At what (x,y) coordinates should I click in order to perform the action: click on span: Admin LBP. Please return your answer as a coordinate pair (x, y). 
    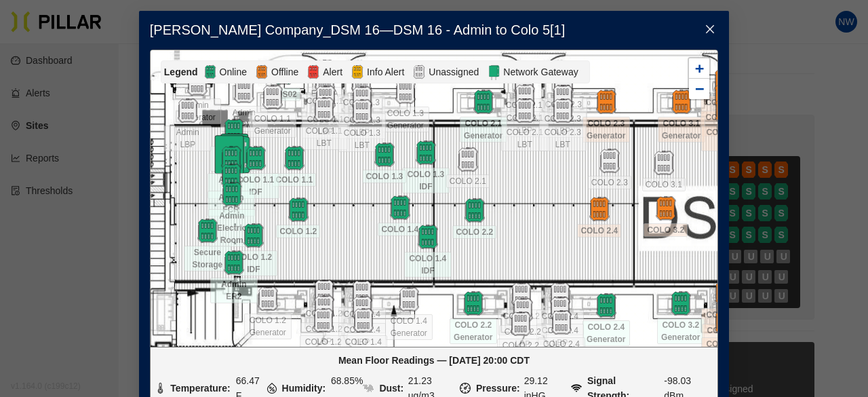
    Looking at the image, I should click on (188, 138).